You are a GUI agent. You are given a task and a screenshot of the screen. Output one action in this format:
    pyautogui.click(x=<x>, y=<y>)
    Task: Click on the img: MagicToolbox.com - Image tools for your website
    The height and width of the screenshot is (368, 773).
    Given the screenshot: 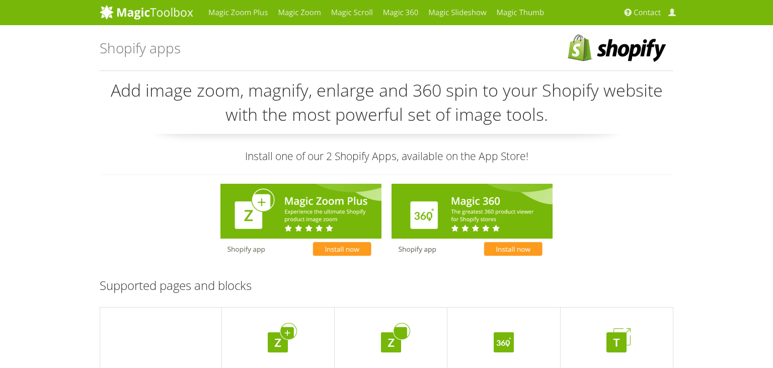 What is the action you would take?
    pyautogui.click(x=147, y=12)
    